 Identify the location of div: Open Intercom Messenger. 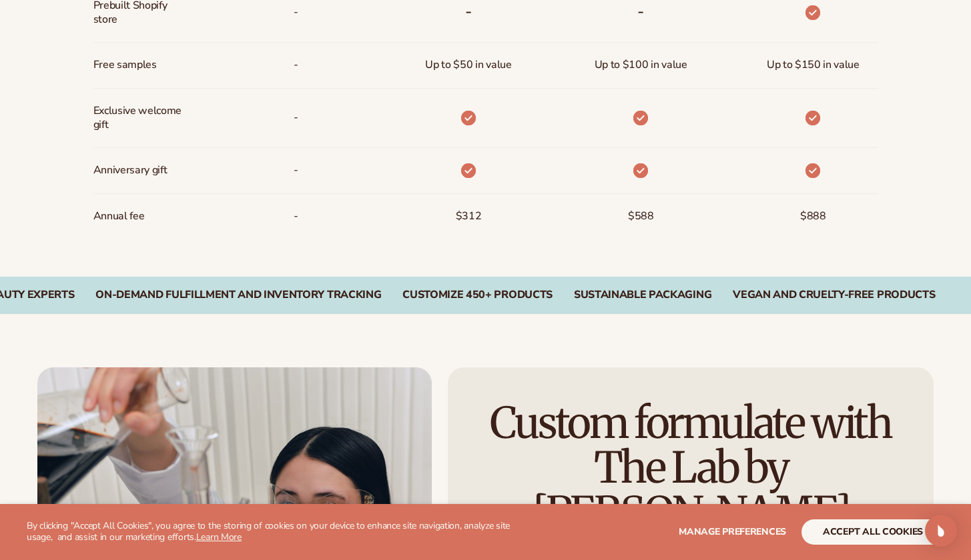
(941, 531).